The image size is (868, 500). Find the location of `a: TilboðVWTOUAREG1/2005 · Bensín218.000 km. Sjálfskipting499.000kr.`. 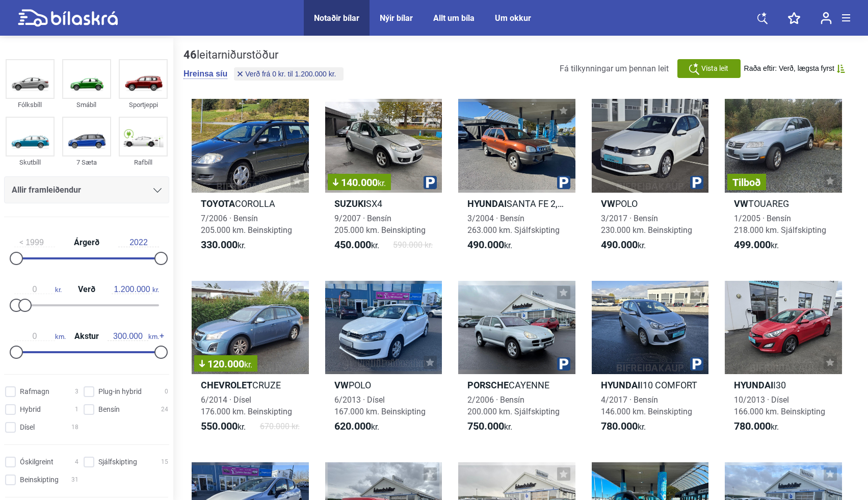

a: TilboðVWTOUAREG1/2005 · Bensín218.000 km. Sjálfskipting499.000kr. is located at coordinates (784, 179).